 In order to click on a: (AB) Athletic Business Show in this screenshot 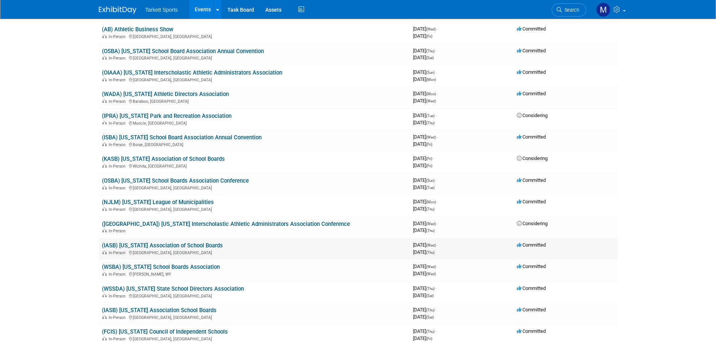, I will do `click(138, 29)`.